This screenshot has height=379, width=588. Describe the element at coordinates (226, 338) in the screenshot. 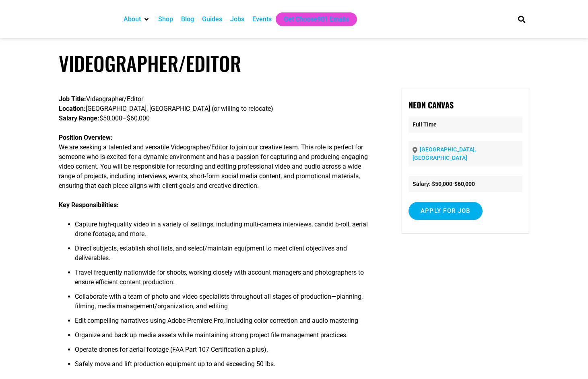

I see `li: Organize and back up media assets while maintaining strong project file management practices.` at that location.